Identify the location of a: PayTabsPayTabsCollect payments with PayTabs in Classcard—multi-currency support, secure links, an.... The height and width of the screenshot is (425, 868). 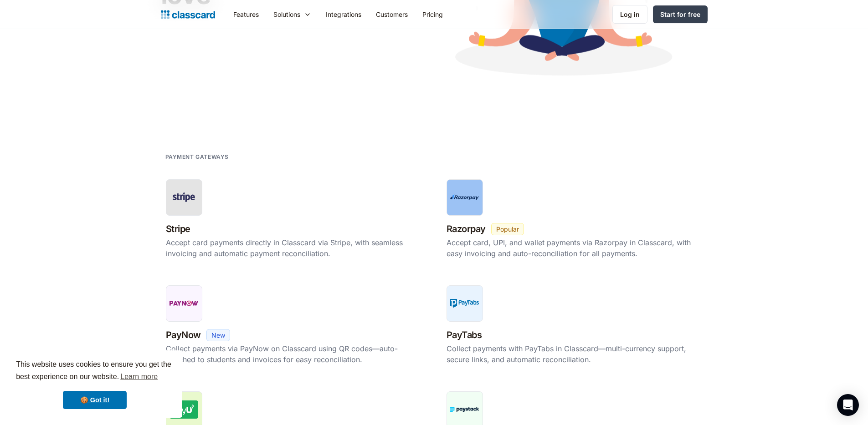
(574, 326).